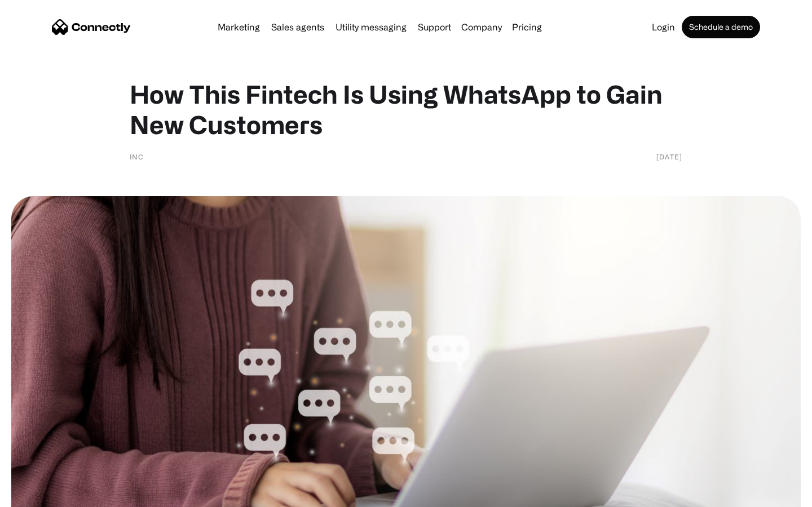 This screenshot has height=507, width=812. What do you see at coordinates (406, 109) in the screenshot?
I see `h1: How This Fintech Is Using WhatsApp to Gain New Customers` at bounding box center [406, 109].